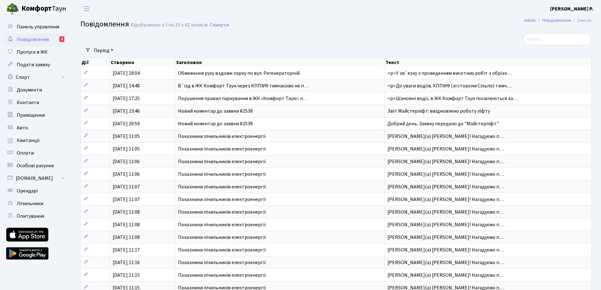 The image size is (601, 290). I want to click on a: Опитування, so click(35, 216).